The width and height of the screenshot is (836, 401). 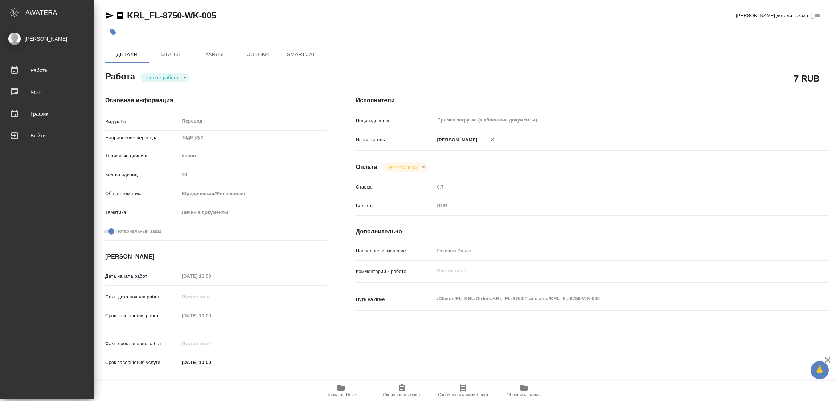 What do you see at coordinates (47, 92) in the screenshot?
I see `a: Чаты` at bounding box center [47, 92].